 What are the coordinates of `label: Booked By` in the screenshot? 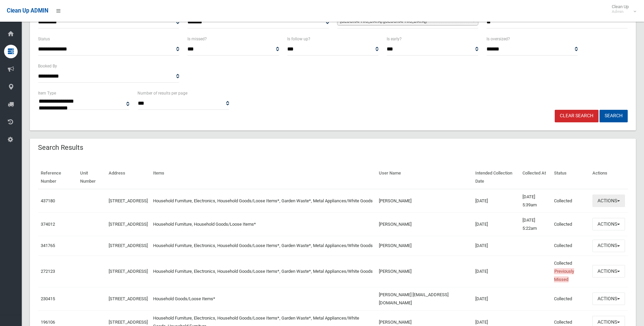 It's located at (48, 66).